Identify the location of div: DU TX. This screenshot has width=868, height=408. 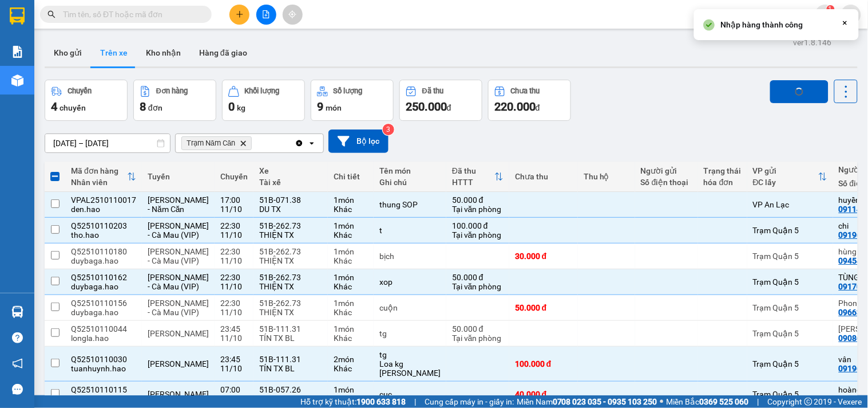
(291, 209).